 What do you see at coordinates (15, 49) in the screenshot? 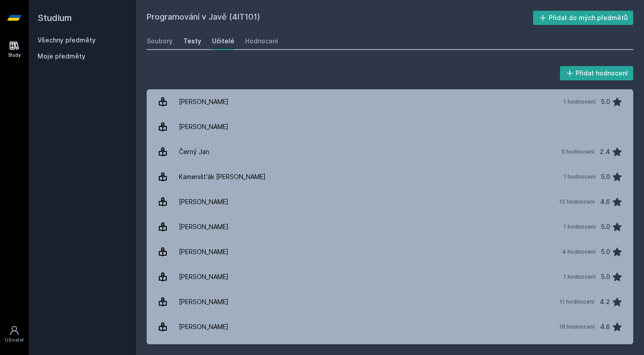
I see `a: Study` at bounding box center [15, 49].